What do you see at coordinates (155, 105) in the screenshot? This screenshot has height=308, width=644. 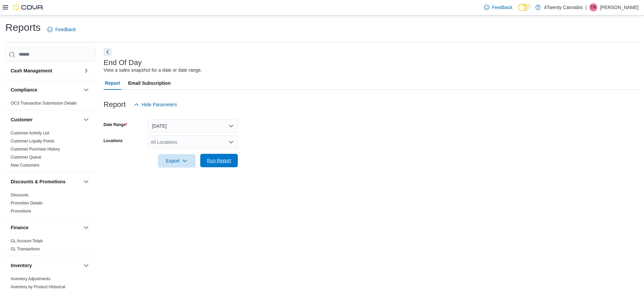 I see `button: Hide Parameters` at bounding box center [155, 105].